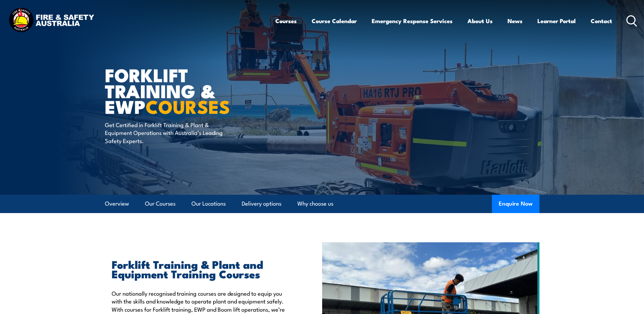 This screenshot has width=644, height=314. I want to click on a: Our Locations, so click(208, 204).